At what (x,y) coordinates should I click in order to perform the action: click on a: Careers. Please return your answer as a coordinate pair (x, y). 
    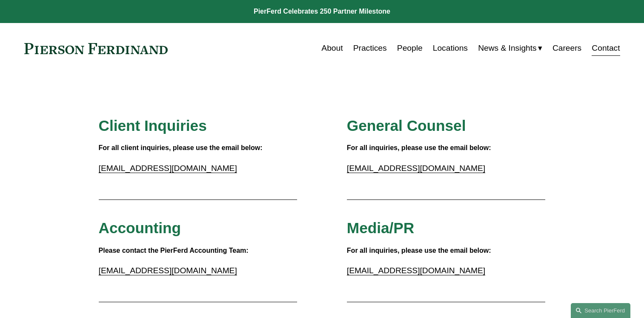
    Looking at the image, I should click on (567, 48).